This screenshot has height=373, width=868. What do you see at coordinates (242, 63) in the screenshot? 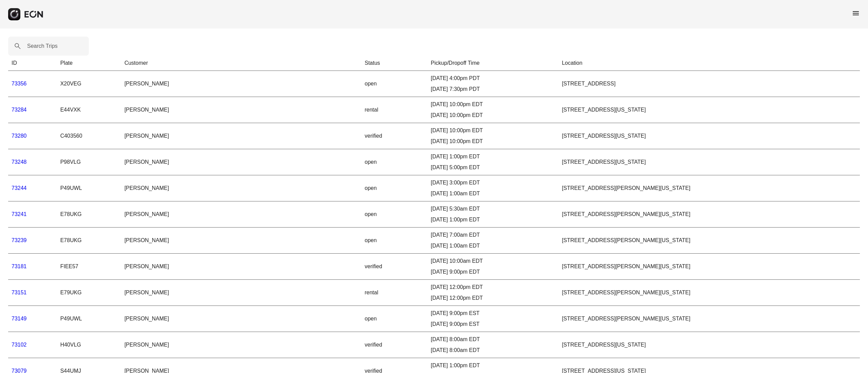
I see `th: Customer` at bounding box center [242, 63].